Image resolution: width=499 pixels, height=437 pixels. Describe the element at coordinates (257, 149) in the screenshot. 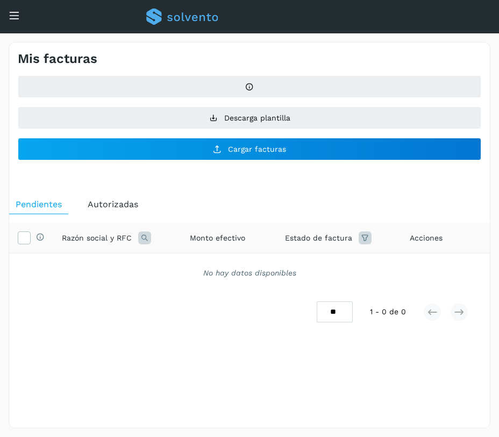

I see `span: Cargar facturas` at that location.